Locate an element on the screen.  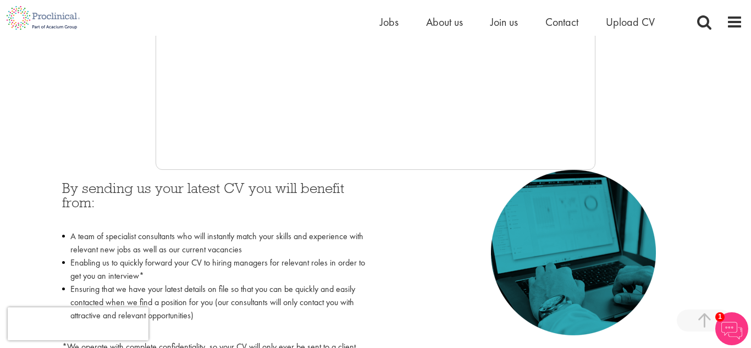
span: About us is located at coordinates (444, 22).